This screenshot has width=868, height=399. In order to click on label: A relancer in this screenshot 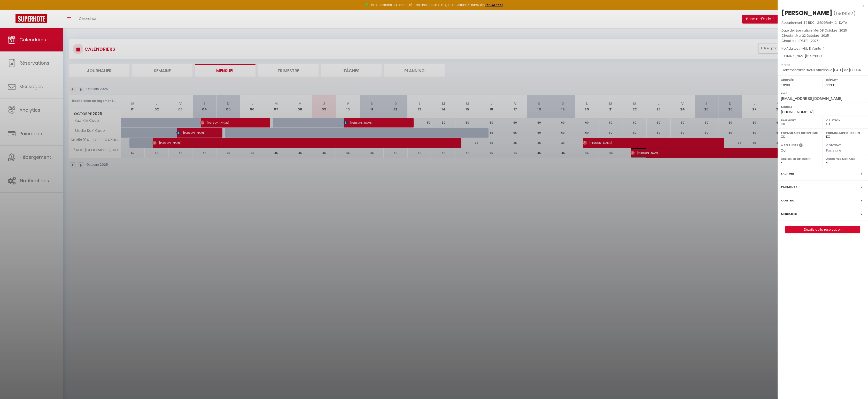, I will do `click(789, 145)`.